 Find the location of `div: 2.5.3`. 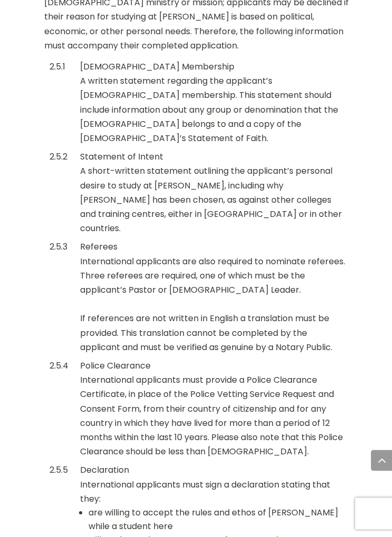

div: 2.5.3 is located at coordinates (59, 247).